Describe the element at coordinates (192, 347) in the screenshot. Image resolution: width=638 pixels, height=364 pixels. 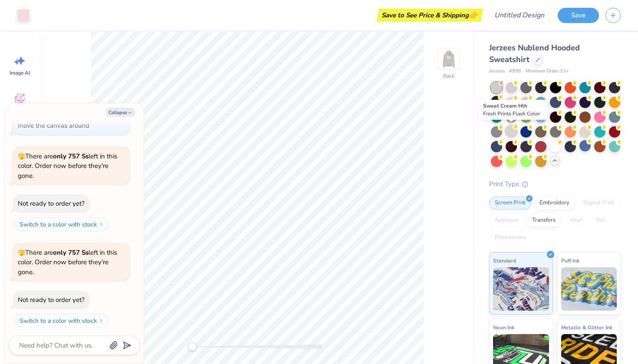
I see `div: Accessibility label` at that location.